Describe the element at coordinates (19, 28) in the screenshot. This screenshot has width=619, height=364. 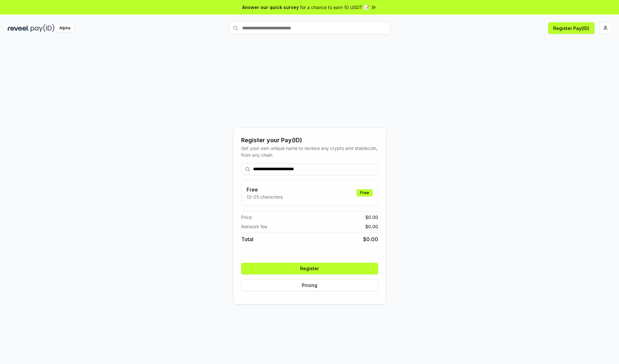
I see `img: reveel_dark` at that location.